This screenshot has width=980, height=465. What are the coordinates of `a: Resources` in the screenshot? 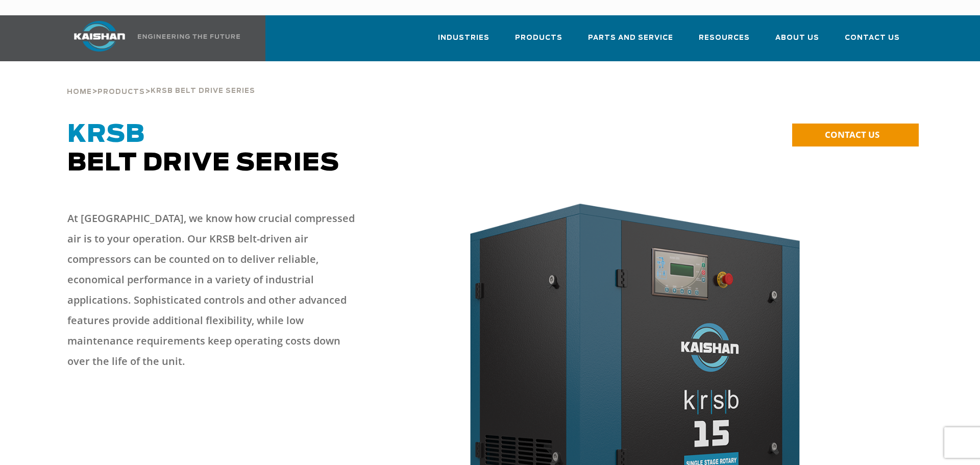 It's located at (724, 42).